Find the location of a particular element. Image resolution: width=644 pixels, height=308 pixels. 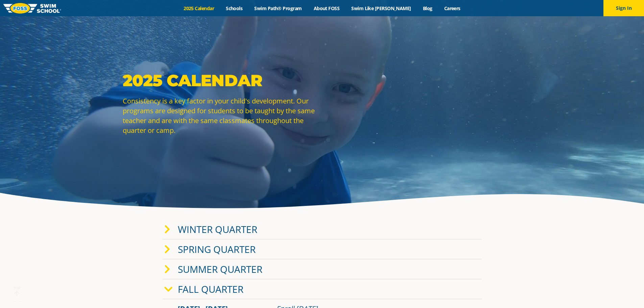

img: FOSS Swim School Logo is located at coordinates (32, 8).